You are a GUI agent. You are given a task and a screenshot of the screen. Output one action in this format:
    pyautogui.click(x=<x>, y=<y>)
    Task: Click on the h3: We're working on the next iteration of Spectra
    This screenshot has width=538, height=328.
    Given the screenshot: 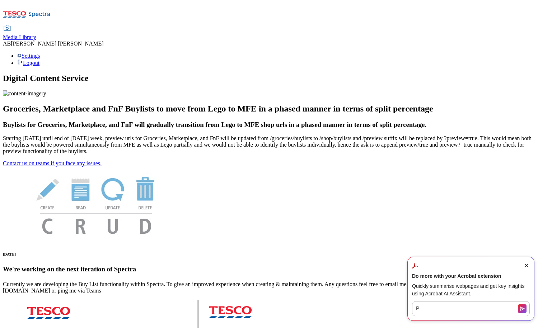 What is the action you would take?
    pyautogui.click(x=269, y=270)
    